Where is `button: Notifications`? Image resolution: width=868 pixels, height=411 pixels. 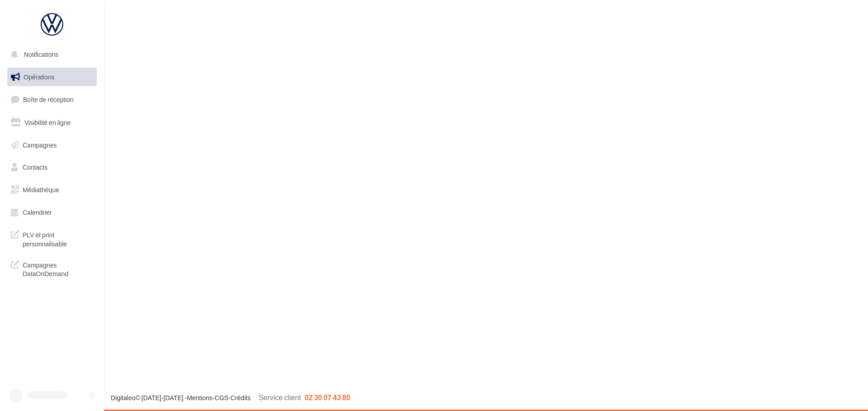
button: Notifications is located at coordinates (50, 55).